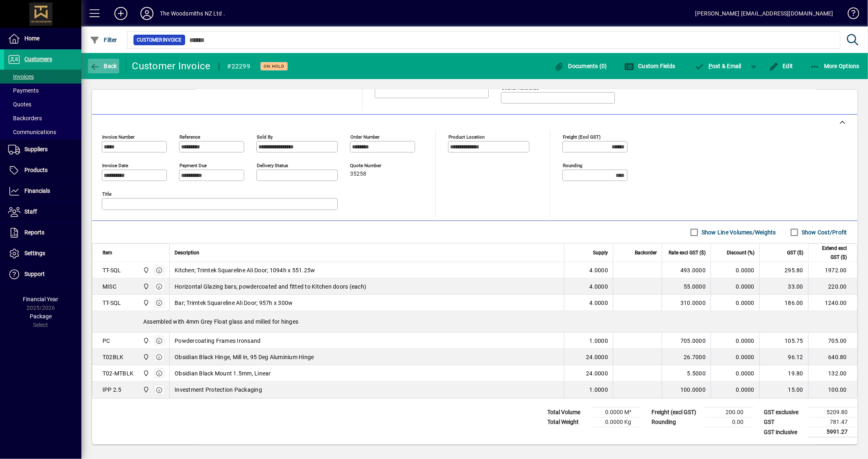 The width and height of the screenshot is (868, 459). I want to click on div: MISC, so click(109, 287).